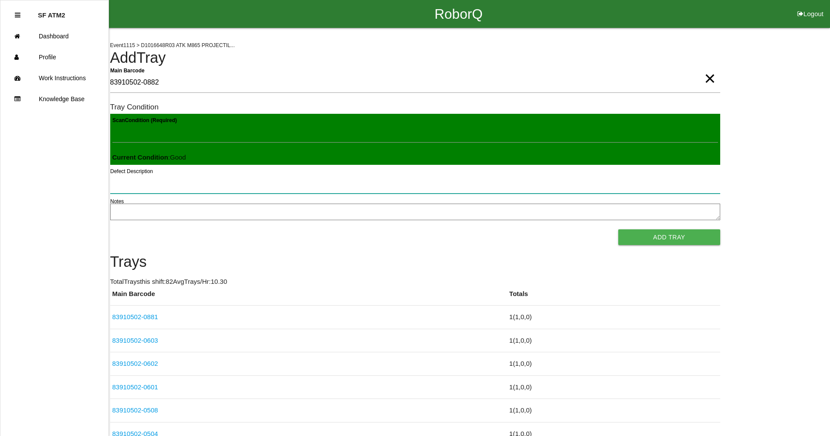  Describe the element at coordinates (613, 297) in the screenshot. I see `th: Totals` at that location.